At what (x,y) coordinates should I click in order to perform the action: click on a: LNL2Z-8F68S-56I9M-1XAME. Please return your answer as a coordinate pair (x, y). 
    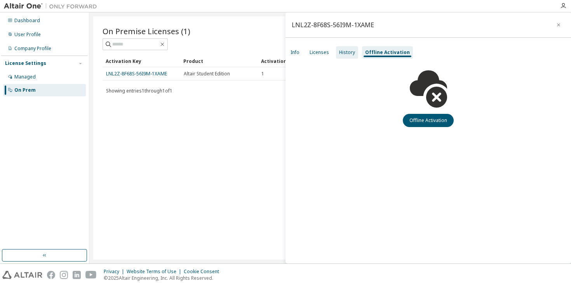
    Looking at the image, I should click on (136, 73).